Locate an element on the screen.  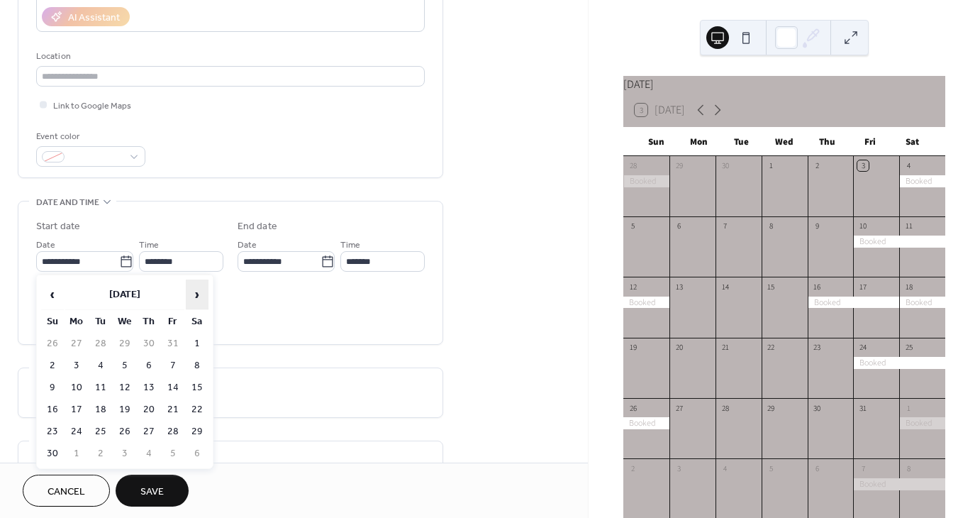
span: Save is located at coordinates (151, 492).